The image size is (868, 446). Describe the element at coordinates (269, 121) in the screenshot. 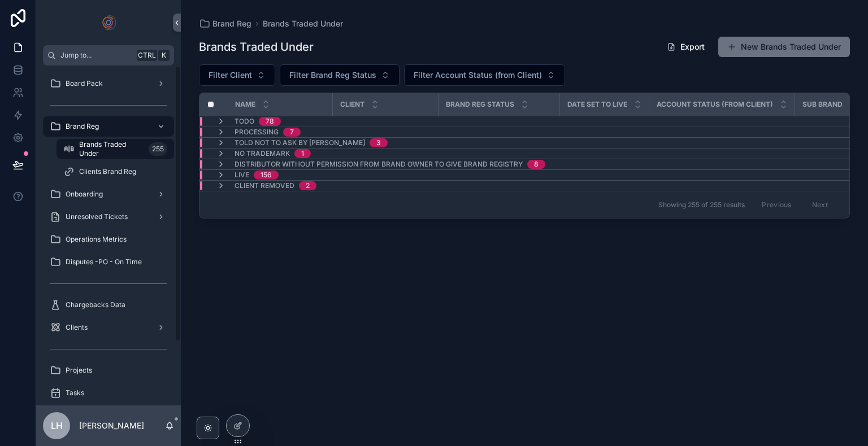

I see `div: 78` at that location.